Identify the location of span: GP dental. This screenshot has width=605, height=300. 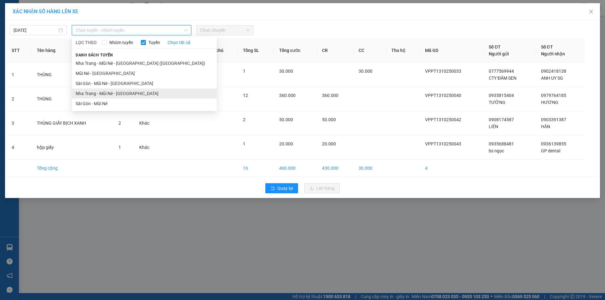
(551, 151).